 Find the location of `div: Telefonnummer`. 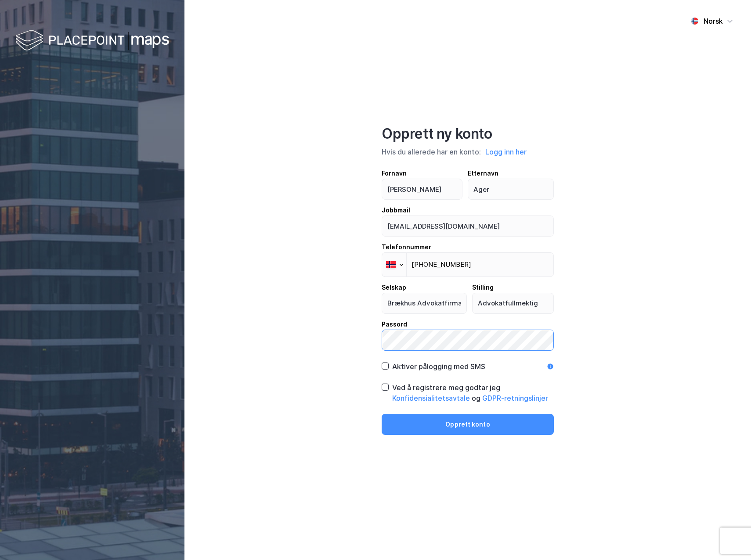

div: Telefonnummer is located at coordinates (468, 247).